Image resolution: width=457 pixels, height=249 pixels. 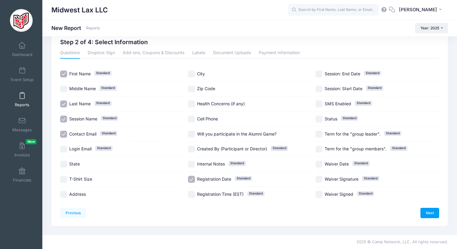 What do you see at coordinates (211, 163) in the screenshot?
I see `span: Internal Notes` at bounding box center [211, 163].